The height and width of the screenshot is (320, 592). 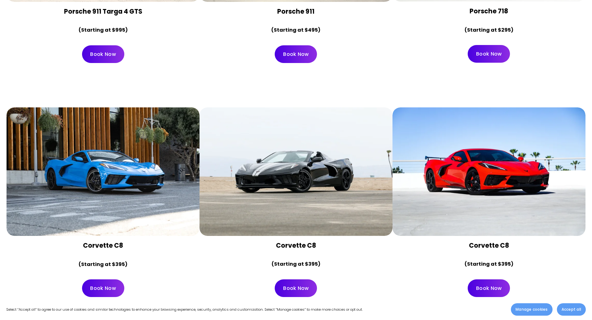 I want to click on span: Manage cookies, so click(x=531, y=310).